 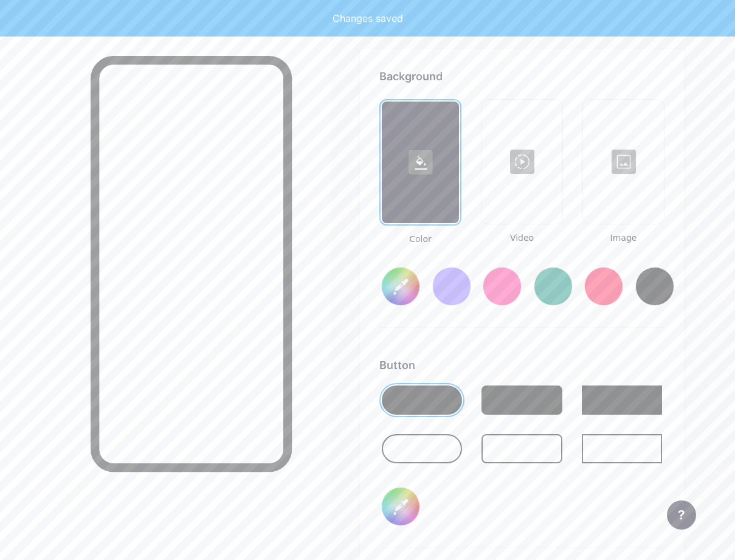 I want to click on div: Changes saved, so click(x=368, y=18).